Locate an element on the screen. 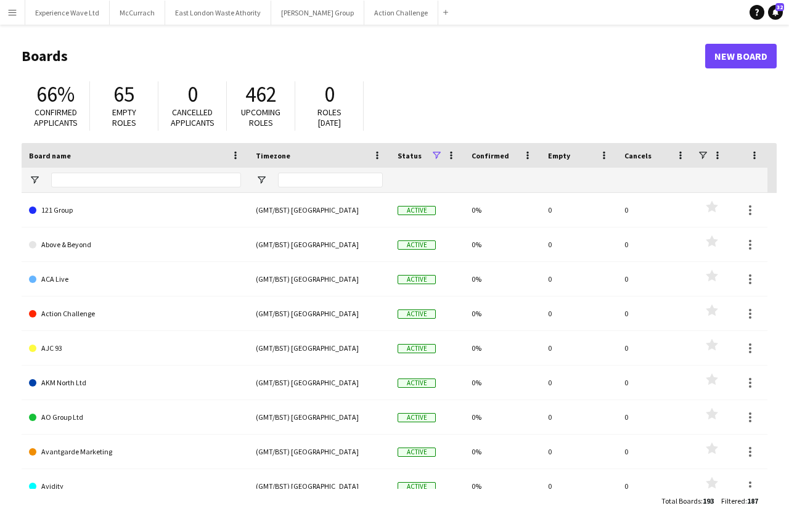 Image resolution: width=789 pixels, height=532 pixels. span: Timezone is located at coordinates (274, 155).